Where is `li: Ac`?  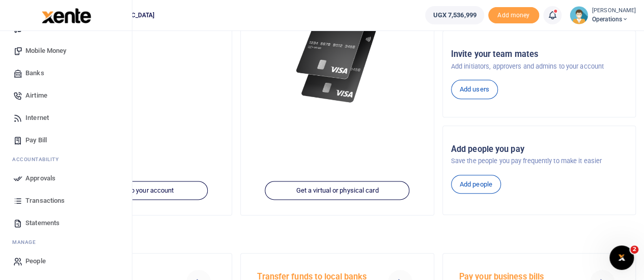 li: Ac is located at coordinates (65, 159).